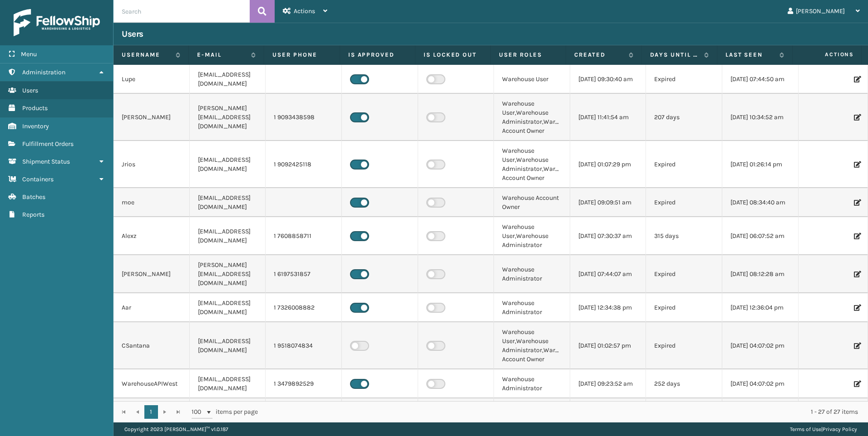 The width and height of the screenshot is (868, 436). Describe the element at coordinates (684, 384) in the screenshot. I see `td: 252 days` at that location.